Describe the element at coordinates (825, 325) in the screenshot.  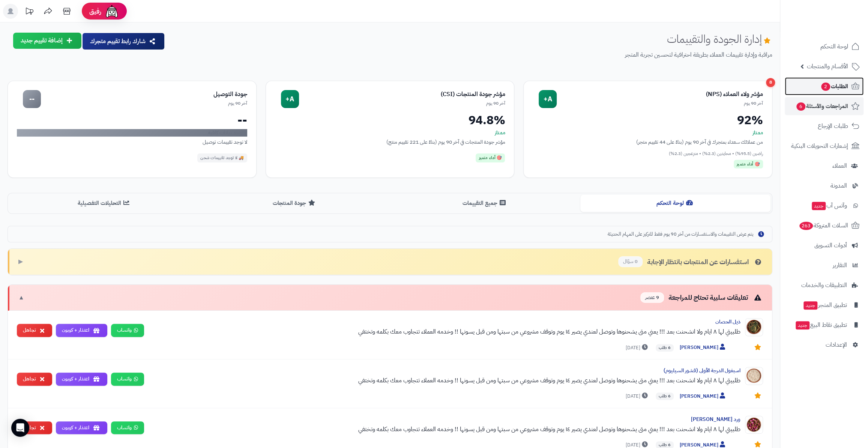
I see `a: تطبيق نقاط البيعجديد` at that location.